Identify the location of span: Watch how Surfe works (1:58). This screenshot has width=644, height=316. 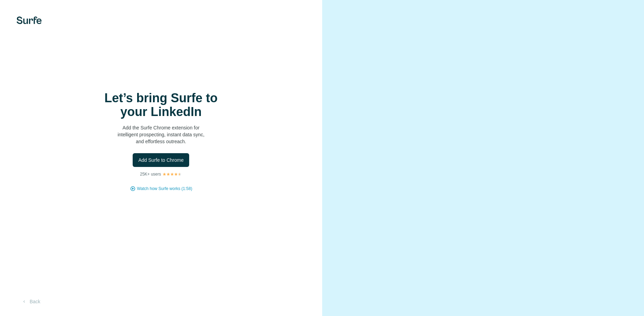
(165, 189).